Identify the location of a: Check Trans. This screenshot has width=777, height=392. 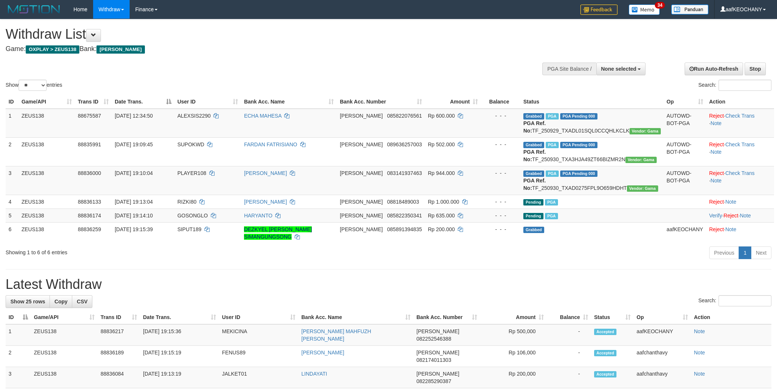
(739, 116).